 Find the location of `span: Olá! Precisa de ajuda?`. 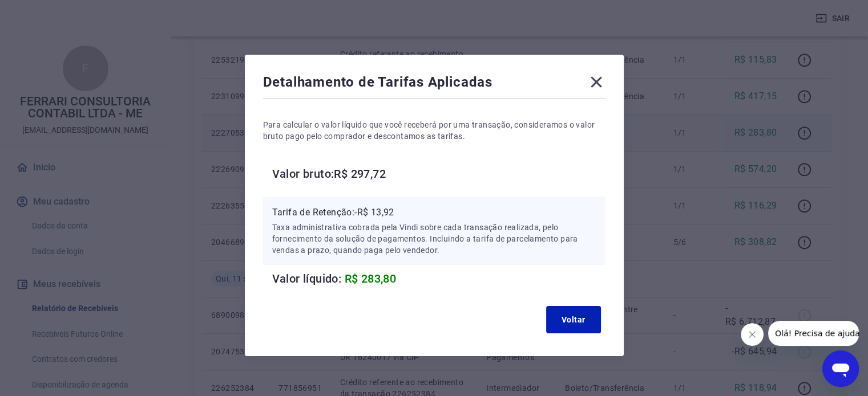

span: Olá! Precisa de ajuda? is located at coordinates (51, 12).